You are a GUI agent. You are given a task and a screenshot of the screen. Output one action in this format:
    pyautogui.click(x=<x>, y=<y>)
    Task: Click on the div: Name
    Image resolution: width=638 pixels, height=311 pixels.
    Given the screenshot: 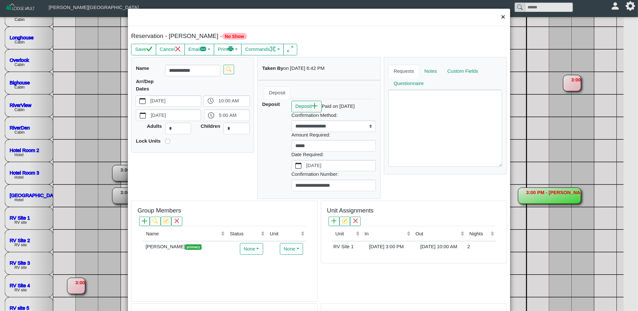 What is the action you would take?
    pyautogui.click(x=183, y=234)
    